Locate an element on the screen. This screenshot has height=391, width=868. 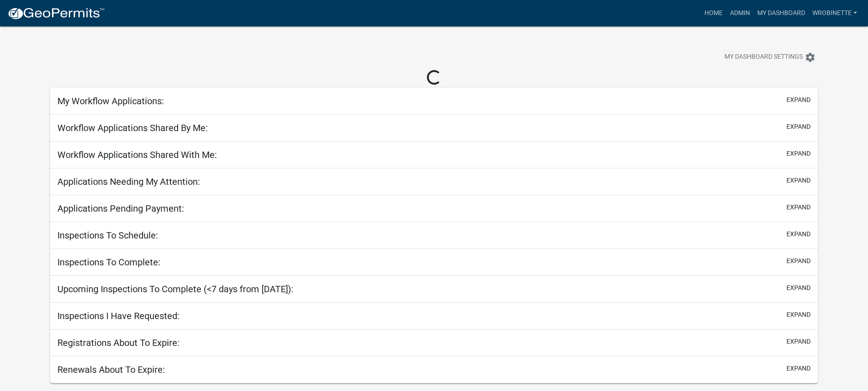
h5: Applications Needing My Attention: is located at coordinates (129, 182).